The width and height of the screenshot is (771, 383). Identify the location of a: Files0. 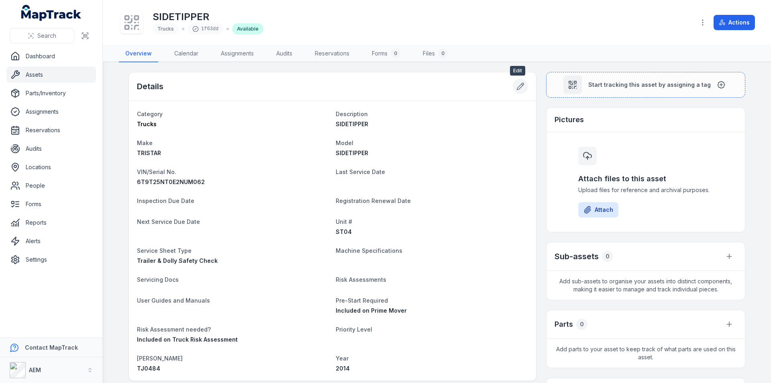
(435, 54).